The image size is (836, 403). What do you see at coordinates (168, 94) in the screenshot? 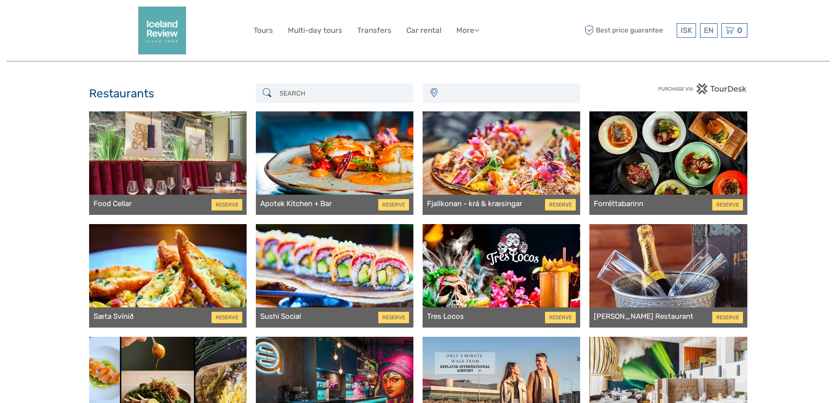
I see `h2: Restaurants` at bounding box center [168, 94].